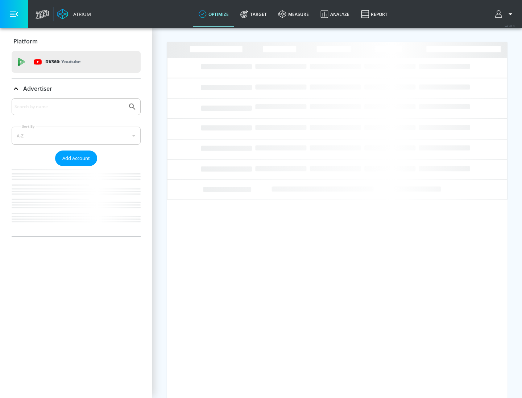  Describe the element at coordinates (74, 14) in the screenshot. I see `a: Atrium` at that location.